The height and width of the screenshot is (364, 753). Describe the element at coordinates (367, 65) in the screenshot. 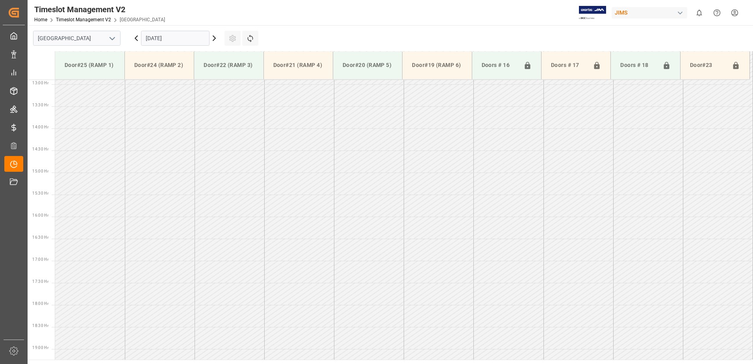

I see `div: Door#20 (RAMP 5)` at that location.